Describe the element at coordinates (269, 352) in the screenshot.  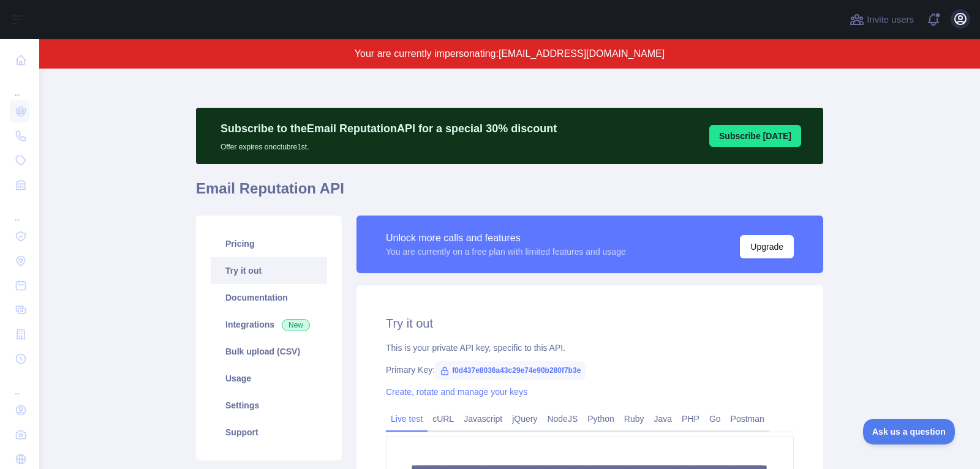
I see `a: Bulk upload (CSV)` at that location.